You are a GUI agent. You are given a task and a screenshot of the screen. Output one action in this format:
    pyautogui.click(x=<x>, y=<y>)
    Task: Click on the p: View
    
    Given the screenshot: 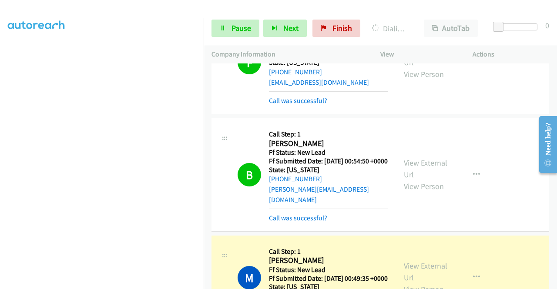 What is the action you would take?
    pyautogui.click(x=419, y=54)
    